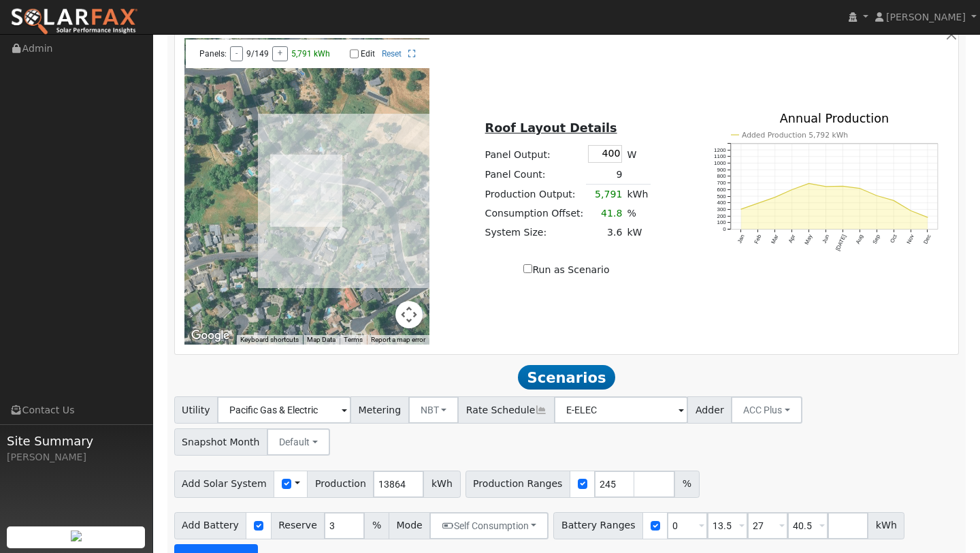 This screenshot has height=553, width=980. Describe the element at coordinates (518, 484) in the screenshot. I see `span: Production Ranges` at that location.